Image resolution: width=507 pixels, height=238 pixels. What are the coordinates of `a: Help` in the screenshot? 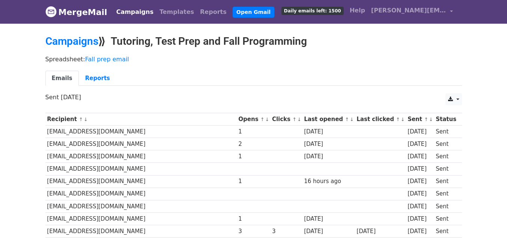 It's located at (357, 11).